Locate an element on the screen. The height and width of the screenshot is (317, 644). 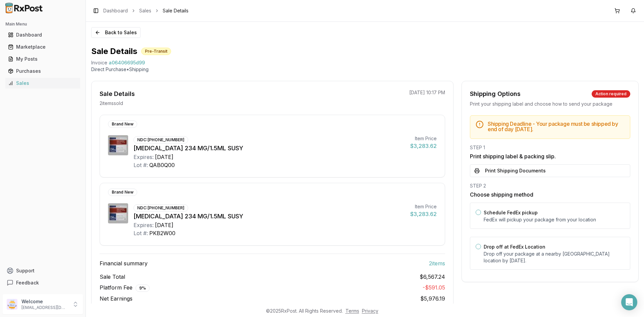
div: STEP 2 is located at coordinates (550, 186).